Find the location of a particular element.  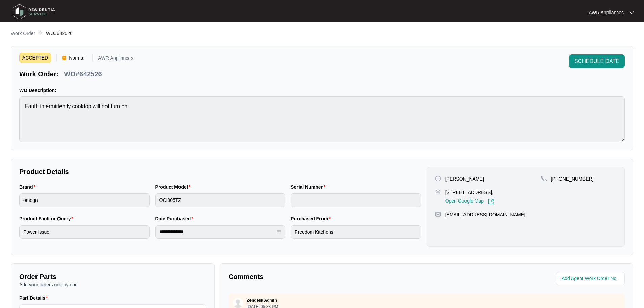

img: user-pin is located at coordinates (438, 179).